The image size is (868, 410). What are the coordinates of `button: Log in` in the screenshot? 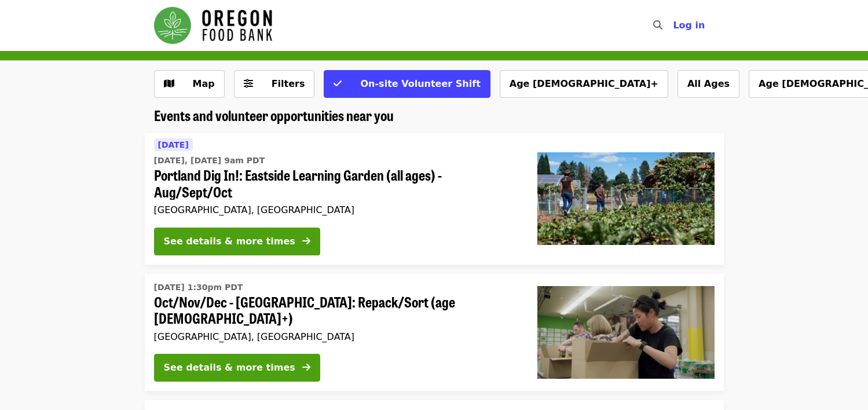 It's located at (688, 25).